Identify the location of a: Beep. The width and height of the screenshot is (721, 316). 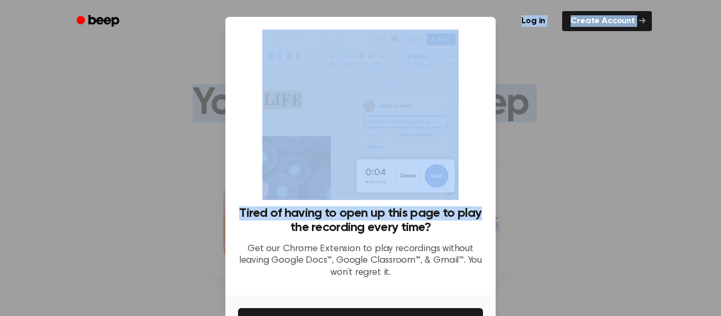
(99, 21).